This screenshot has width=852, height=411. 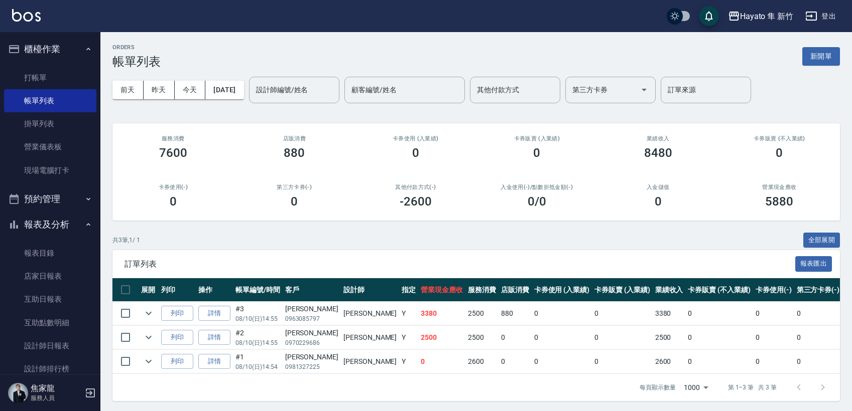 What do you see at coordinates (159, 90) in the screenshot?
I see `button: 昨天` at bounding box center [159, 90].